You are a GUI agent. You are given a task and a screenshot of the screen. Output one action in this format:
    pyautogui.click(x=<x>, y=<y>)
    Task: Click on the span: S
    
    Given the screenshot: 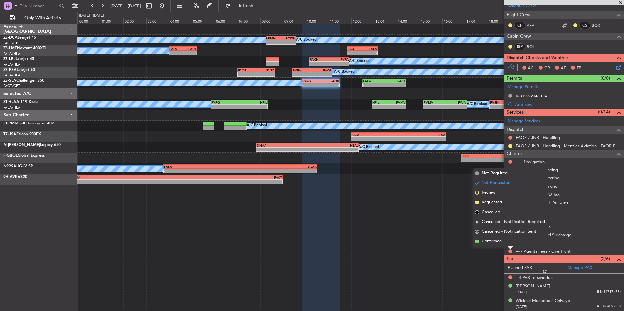 What is the action you would take?
    pyautogui.click(x=477, y=232)
    